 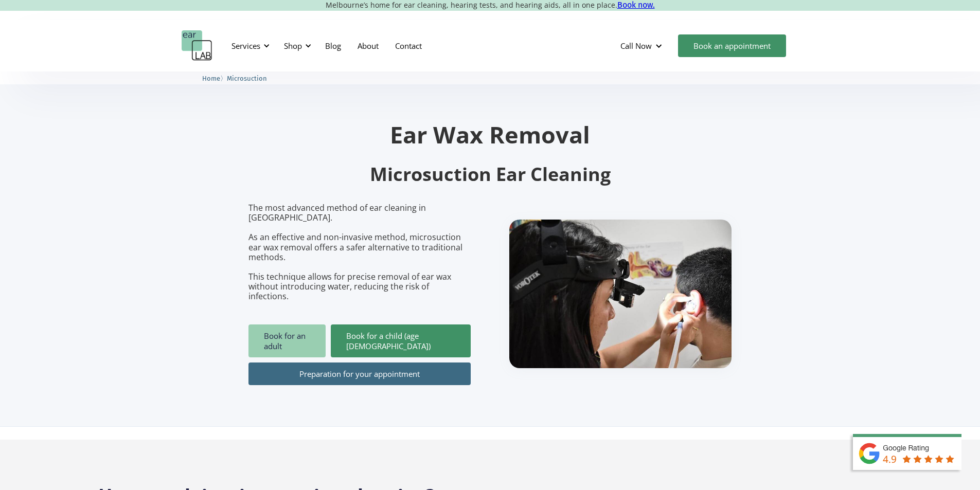 I want to click on a: Blog, so click(x=333, y=46).